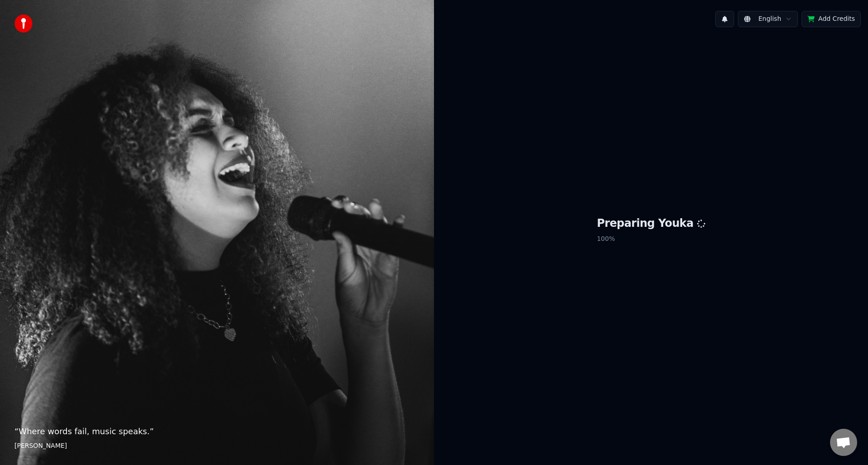 Image resolution: width=868 pixels, height=465 pixels. Describe the element at coordinates (651, 239) in the screenshot. I see `p: 100 %` at that location.